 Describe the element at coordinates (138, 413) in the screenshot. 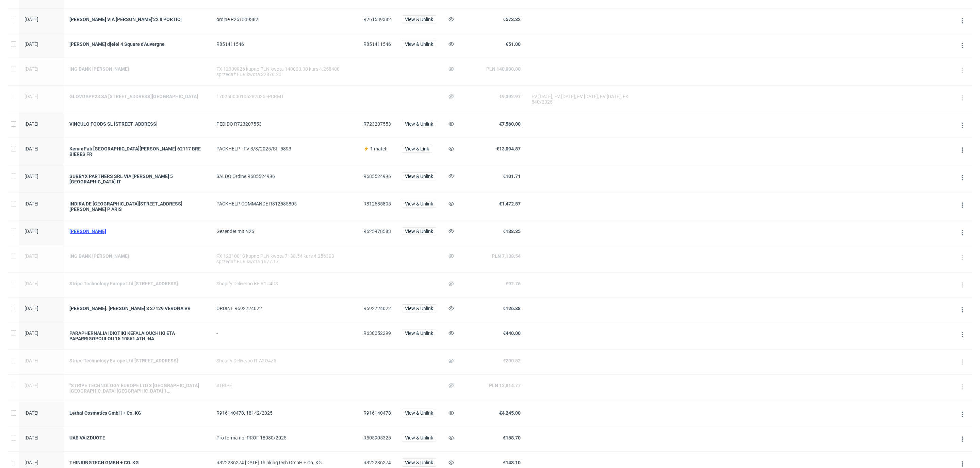

I see `div: Lethal Cosmetics GmbH + Co. KG` at that location.